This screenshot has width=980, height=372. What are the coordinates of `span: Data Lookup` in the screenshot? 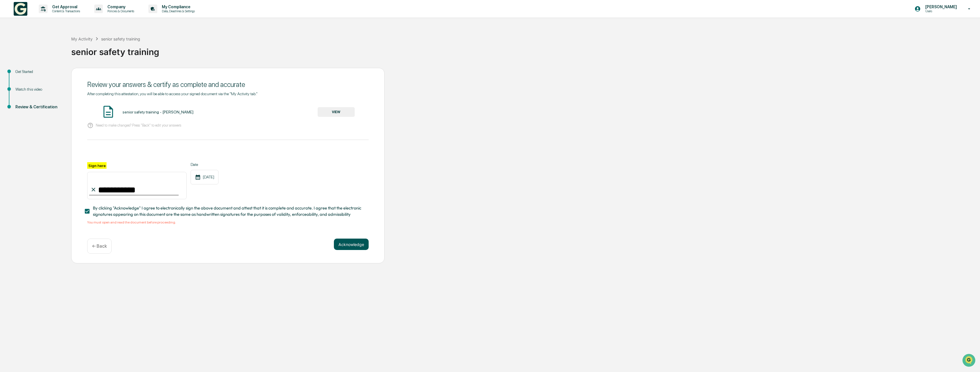 It's located at (24, 85).